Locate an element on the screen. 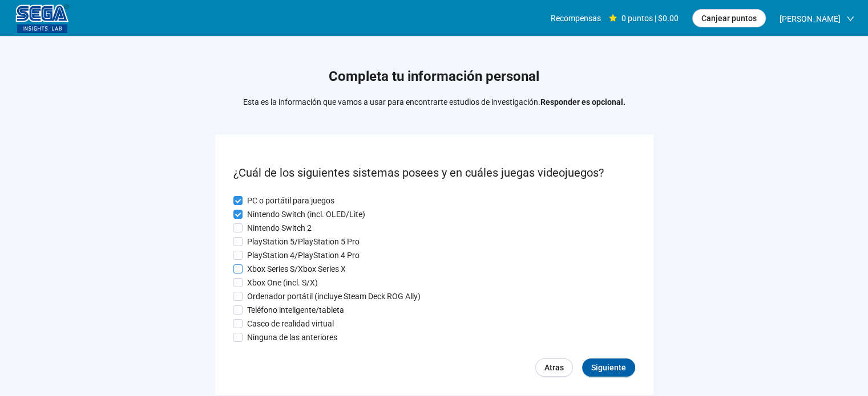 The height and width of the screenshot is (396, 868). font: Responder es opcional. is located at coordinates (582, 102).